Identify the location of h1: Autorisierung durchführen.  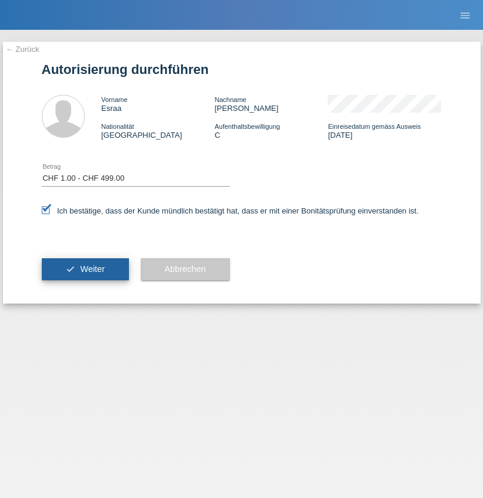
(242, 69).